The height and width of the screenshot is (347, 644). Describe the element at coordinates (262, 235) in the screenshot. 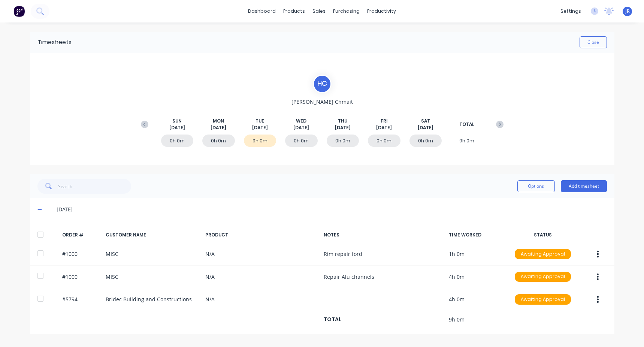

I see `div: PRODUCT` at that location.